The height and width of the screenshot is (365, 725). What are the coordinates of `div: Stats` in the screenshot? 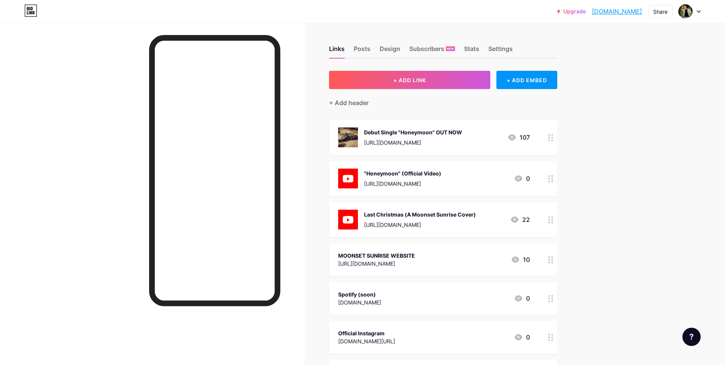 It's located at (472, 51).